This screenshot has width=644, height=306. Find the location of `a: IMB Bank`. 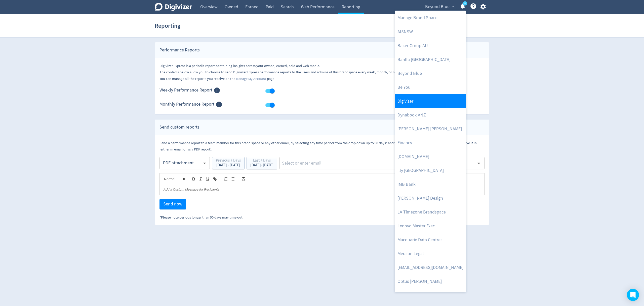

a: IMB Bank is located at coordinates (431, 184).